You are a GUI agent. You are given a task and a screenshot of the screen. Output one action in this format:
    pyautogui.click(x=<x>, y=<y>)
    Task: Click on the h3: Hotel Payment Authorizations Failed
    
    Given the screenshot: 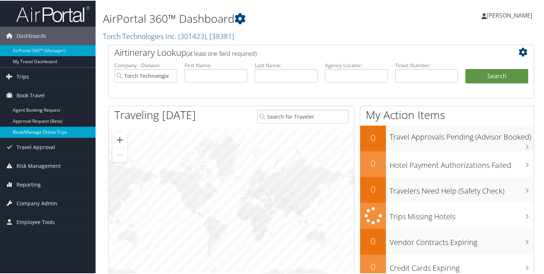 What is the action you would take?
    pyautogui.click(x=461, y=163)
    